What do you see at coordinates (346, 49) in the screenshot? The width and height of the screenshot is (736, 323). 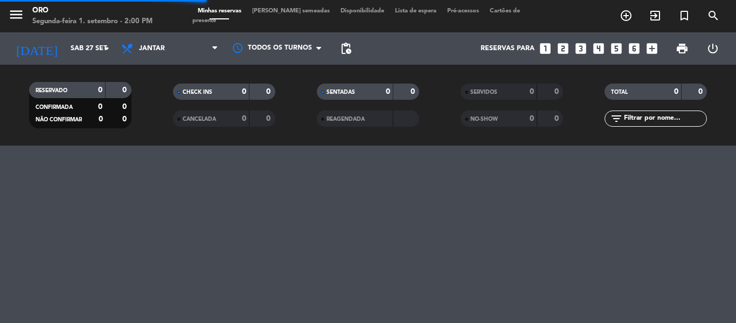 I see `span: pending_actions` at bounding box center [346, 49].